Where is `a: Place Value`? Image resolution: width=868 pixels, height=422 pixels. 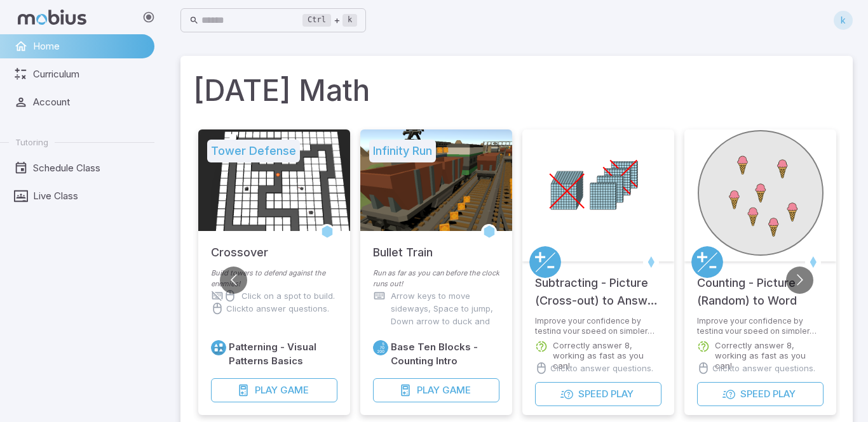 a: Place Value is located at coordinates (380, 348).